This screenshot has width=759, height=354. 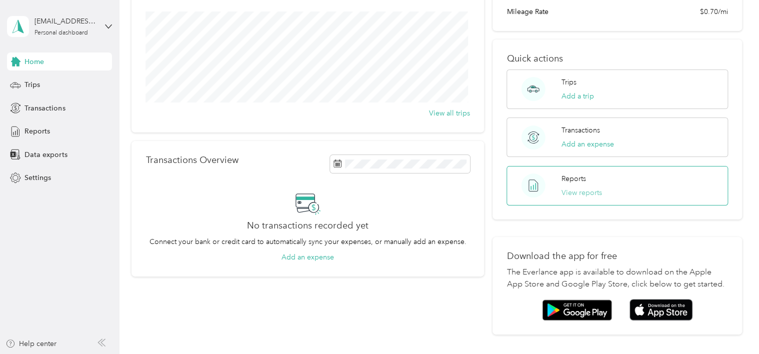 I want to click on span: Reports, so click(x=37, y=131).